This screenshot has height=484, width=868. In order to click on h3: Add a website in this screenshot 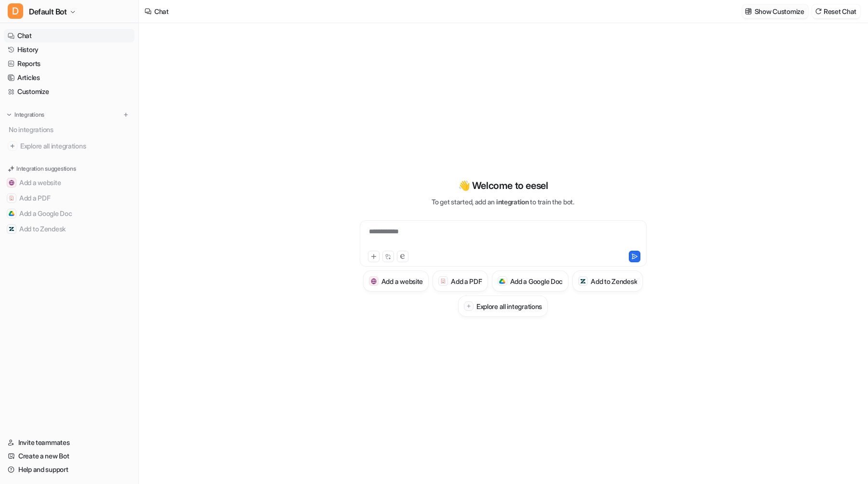, I will do `click(402, 281)`.